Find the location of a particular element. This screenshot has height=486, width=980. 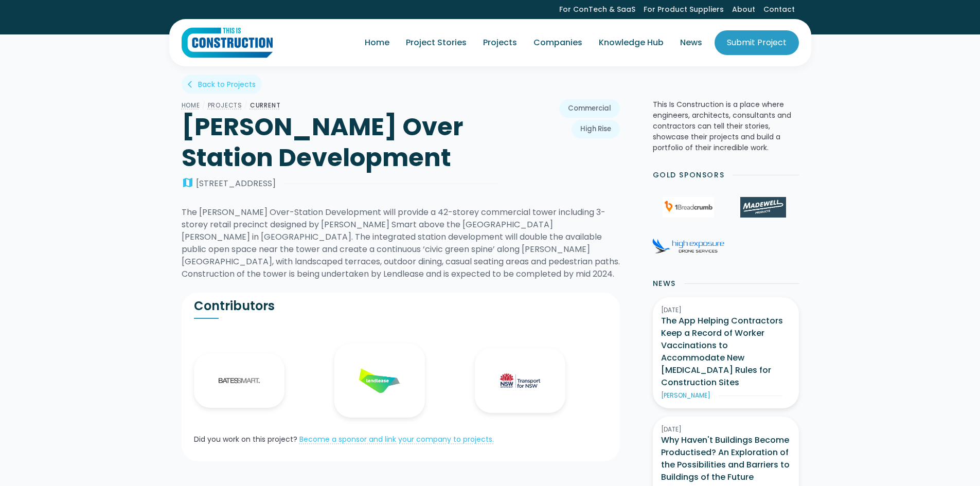

img: High Exposure is located at coordinates (689, 246).